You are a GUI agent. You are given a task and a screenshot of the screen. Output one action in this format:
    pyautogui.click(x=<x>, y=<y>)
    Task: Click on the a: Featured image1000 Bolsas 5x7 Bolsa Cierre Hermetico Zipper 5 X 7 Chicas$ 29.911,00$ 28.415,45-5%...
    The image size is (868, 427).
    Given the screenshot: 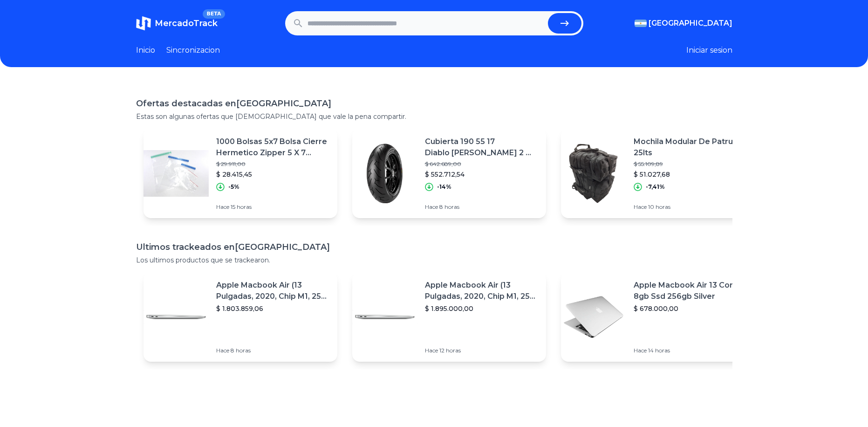 What is the action you would take?
    pyautogui.click(x=241, y=173)
    